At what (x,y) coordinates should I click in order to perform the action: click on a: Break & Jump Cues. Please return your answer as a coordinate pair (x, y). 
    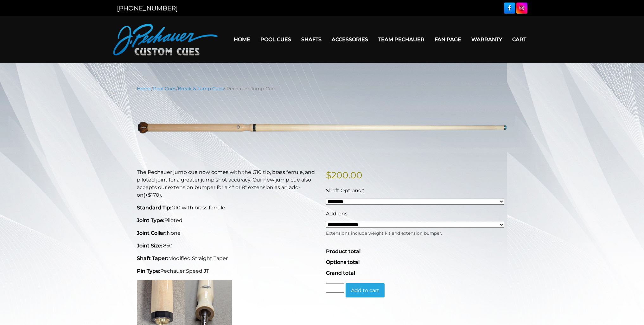
    Looking at the image, I should click on (200, 89).